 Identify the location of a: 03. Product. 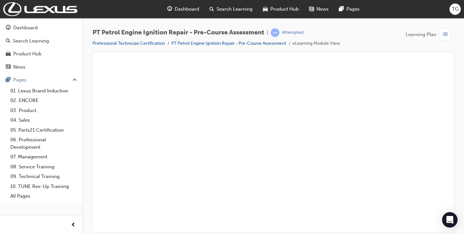
(44, 111).